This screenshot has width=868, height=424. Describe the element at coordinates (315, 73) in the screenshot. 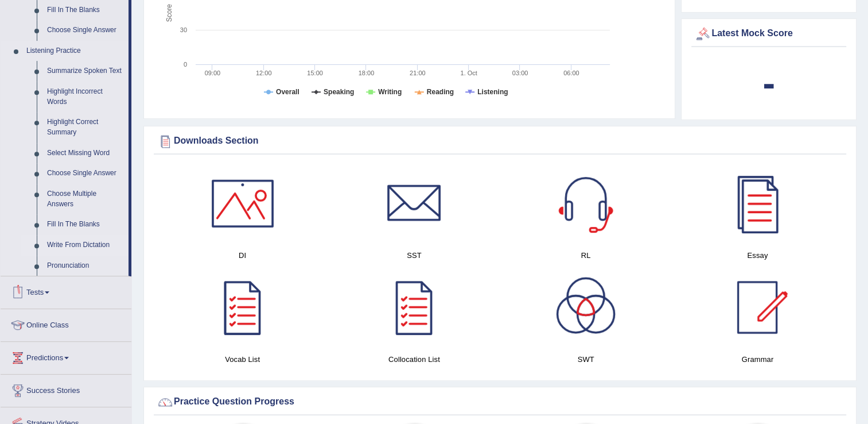

I see `text: 15:00` at that location.